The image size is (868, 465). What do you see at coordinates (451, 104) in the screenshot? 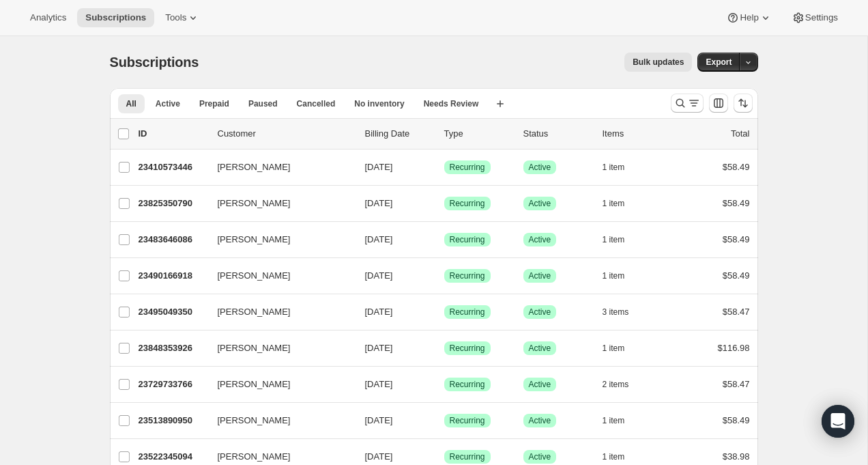
I see `span: Needs Review` at bounding box center [451, 104].